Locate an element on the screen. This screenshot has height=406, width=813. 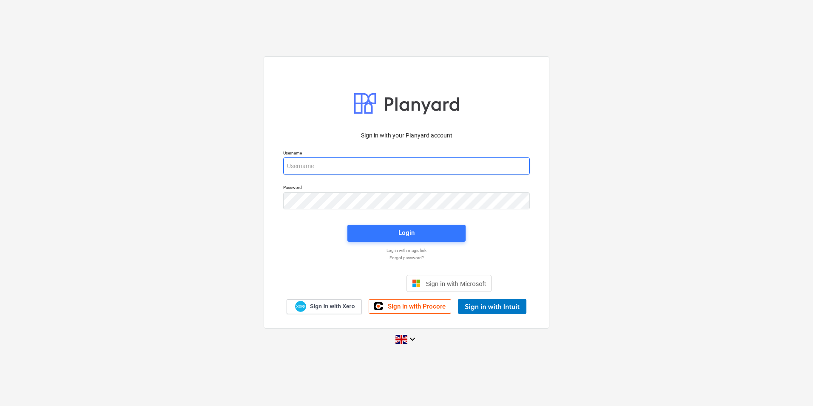
a: Sign in with Xero is located at coordinates (325, 306).